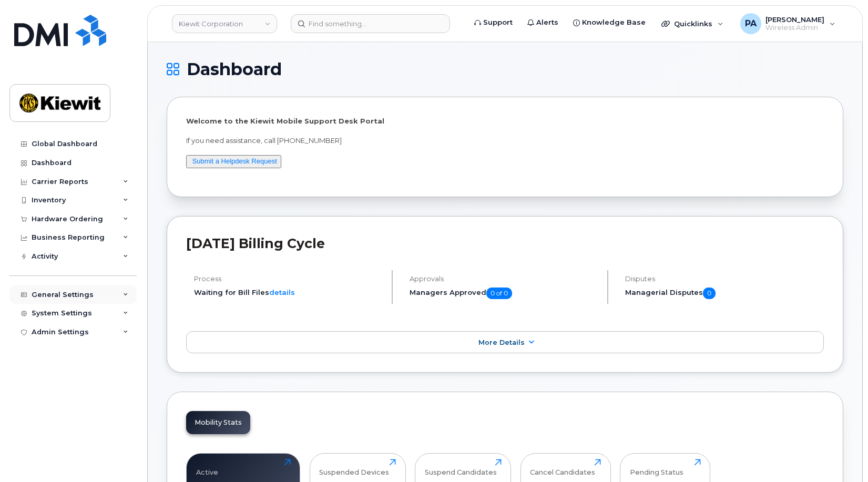 The height and width of the screenshot is (482, 868). Describe the element at coordinates (460, 467) in the screenshot. I see `div: Suspend Candidates` at that location.